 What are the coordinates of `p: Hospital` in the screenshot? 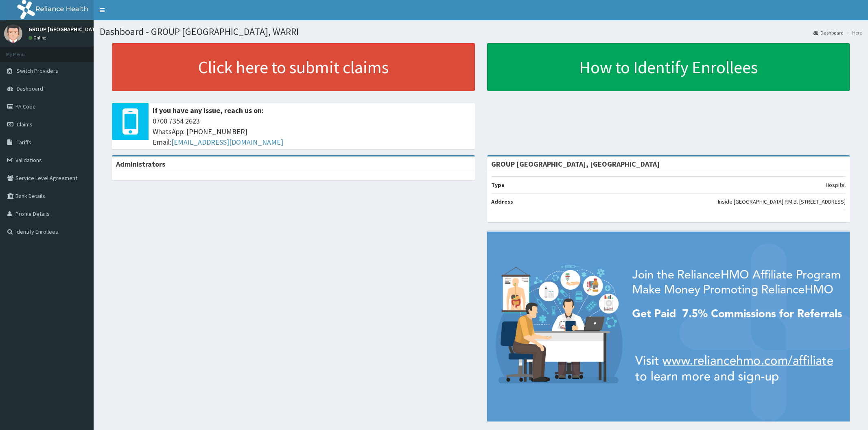 It's located at (835, 185).